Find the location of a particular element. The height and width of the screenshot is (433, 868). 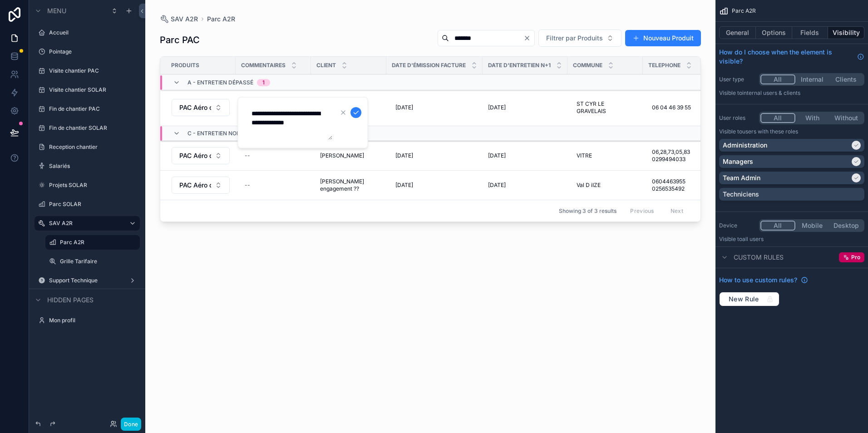

label: Support Technique is located at coordinates (85, 281).